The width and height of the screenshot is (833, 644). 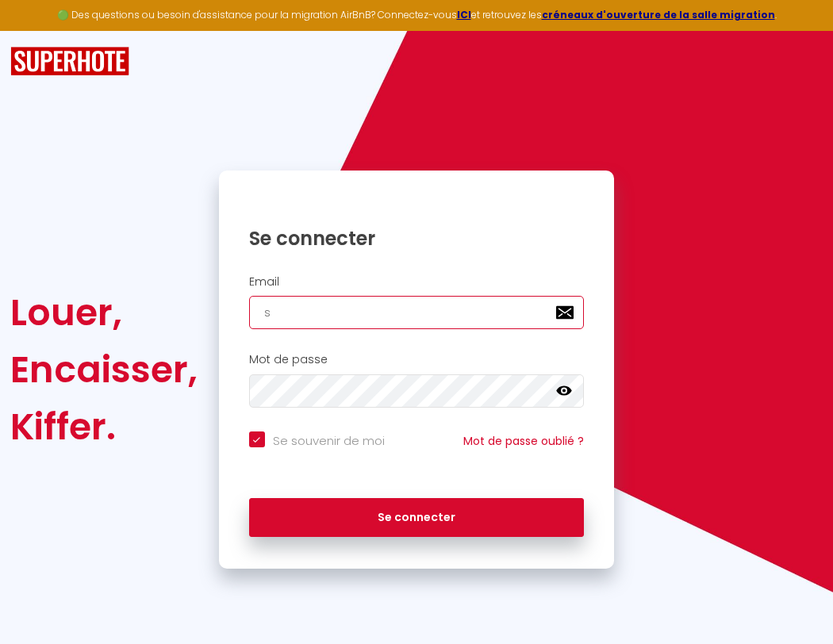 What do you see at coordinates (464, 14) in the screenshot?
I see `strong: ICI` at bounding box center [464, 14].